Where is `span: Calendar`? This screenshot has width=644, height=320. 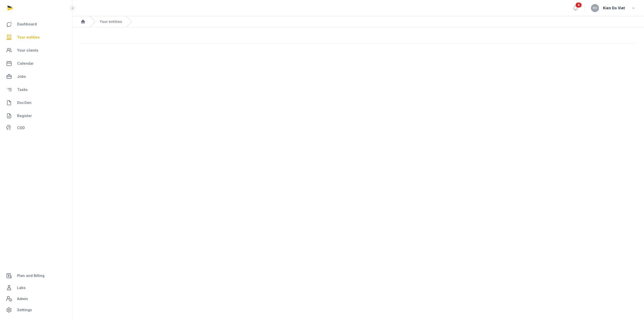 span: Calendar is located at coordinates (26, 63).